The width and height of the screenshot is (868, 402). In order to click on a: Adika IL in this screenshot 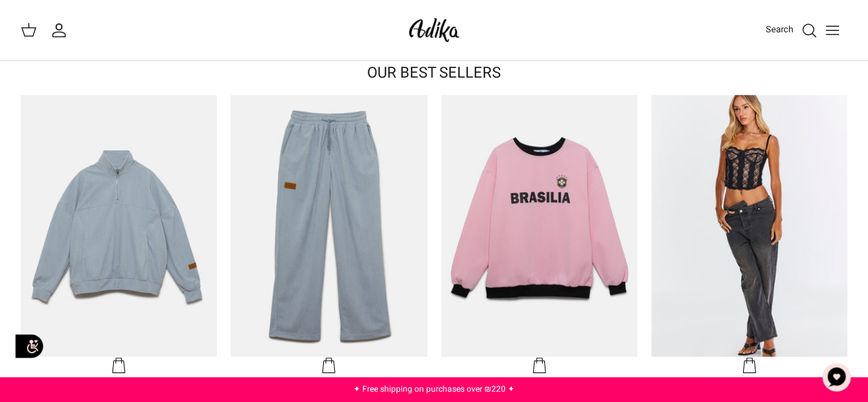, I will do `click(434, 30)`.